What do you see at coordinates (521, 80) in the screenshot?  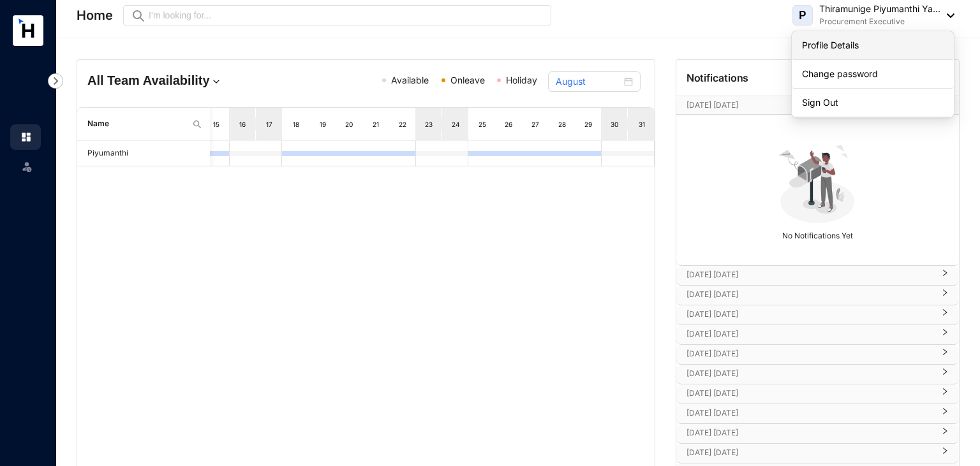 I see `span: Holiday` at bounding box center [521, 80].